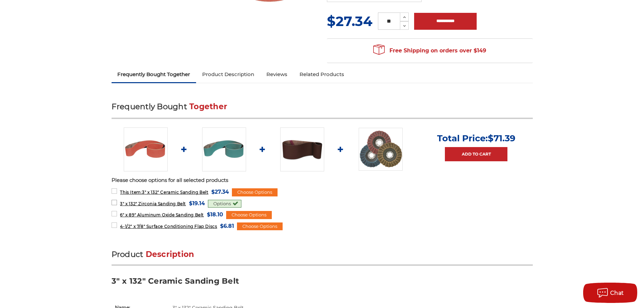 This screenshot has height=308, width=644. What do you see at coordinates (225, 204) in the screenshot?
I see `div: Options` at bounding box center [225, 204].